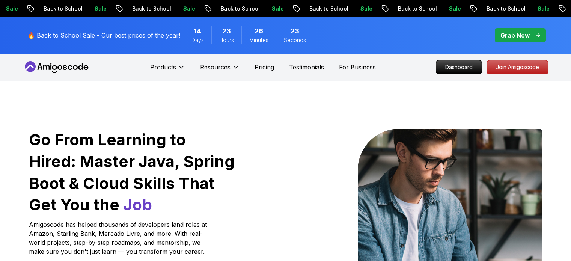 The width and height of the screenshot is (571, 261). Describe the element at coordinates (167, 70) in the screenshot. I see `button: Products` at that location.